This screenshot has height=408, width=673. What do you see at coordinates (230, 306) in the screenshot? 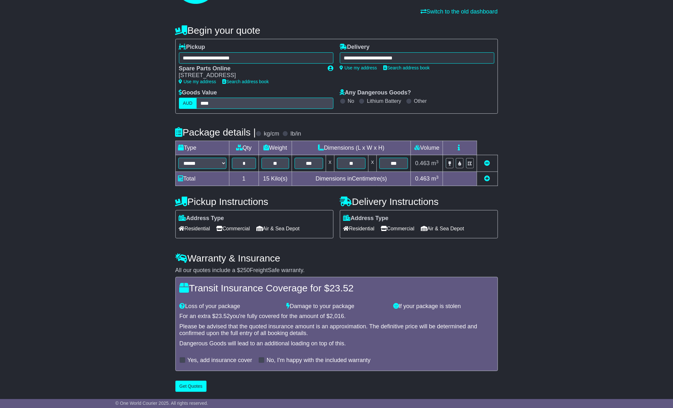
I see `div: Loss of your package` at bounding box center [230, 306].